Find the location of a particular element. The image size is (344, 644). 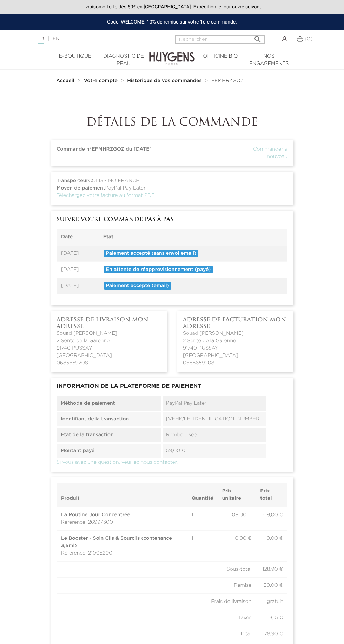

h1: Détails de la commande is located at coordinates (172, 123).